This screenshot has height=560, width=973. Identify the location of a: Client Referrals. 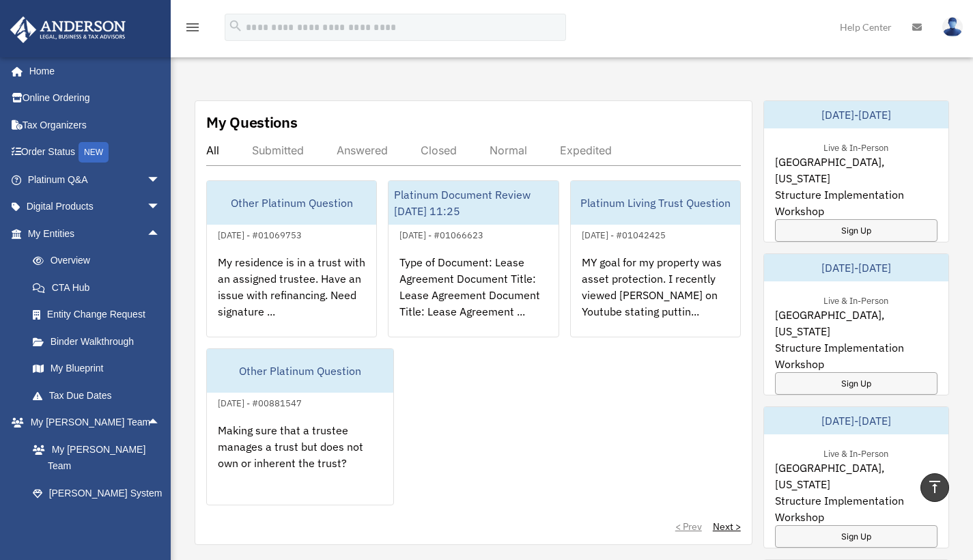
(100, 521).